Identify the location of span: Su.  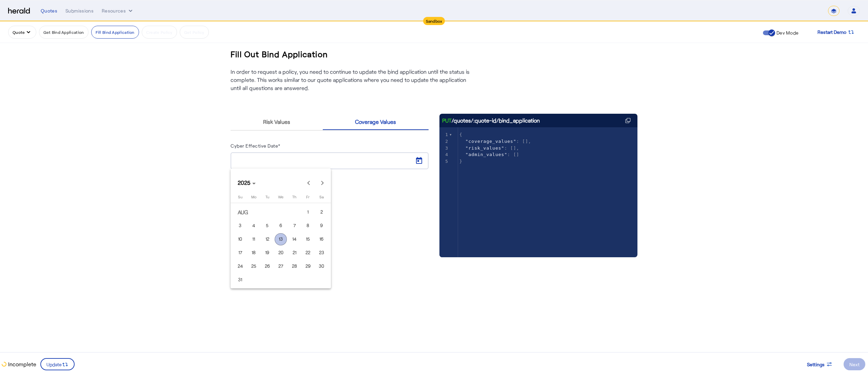
(240, 197).